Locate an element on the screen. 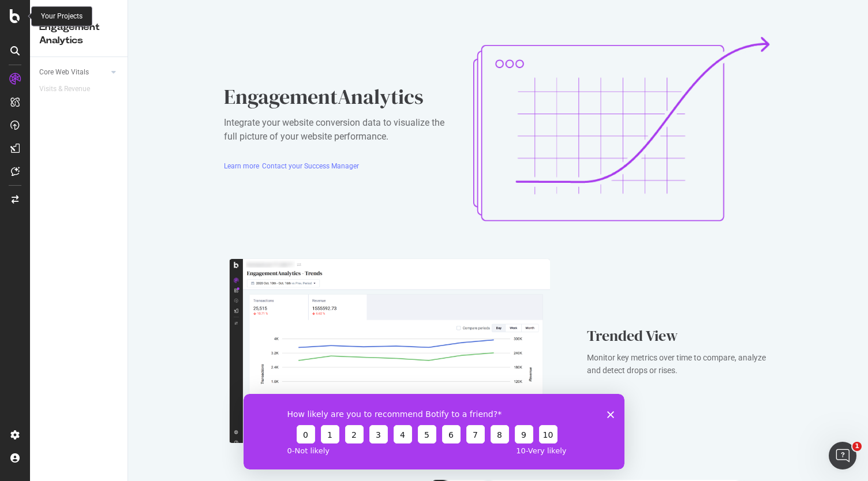 The image size is (868, 481). button: 8 is located at coordinates (256, 40).